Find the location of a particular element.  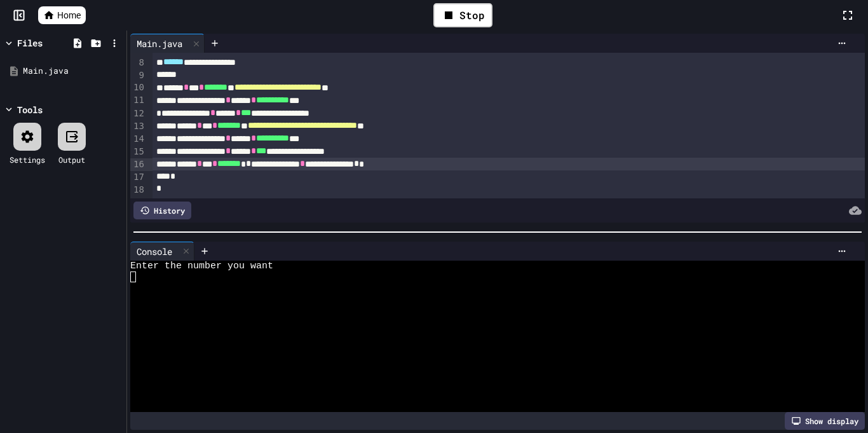

div: Tools is located at coordinates (30, 109).